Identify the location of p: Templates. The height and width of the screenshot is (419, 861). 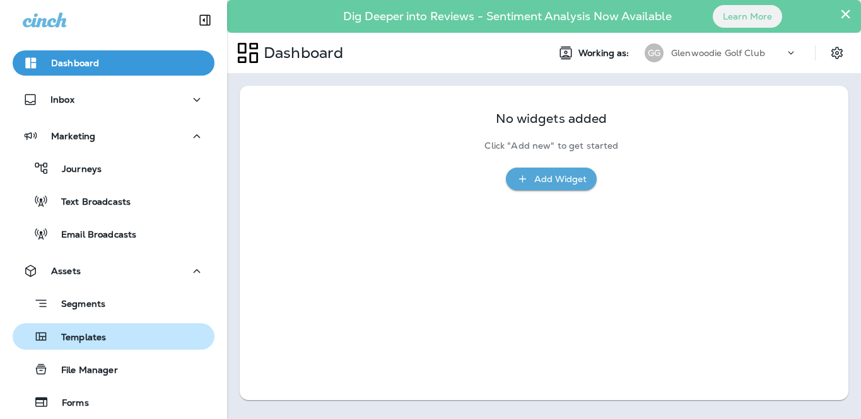
(77, 338).